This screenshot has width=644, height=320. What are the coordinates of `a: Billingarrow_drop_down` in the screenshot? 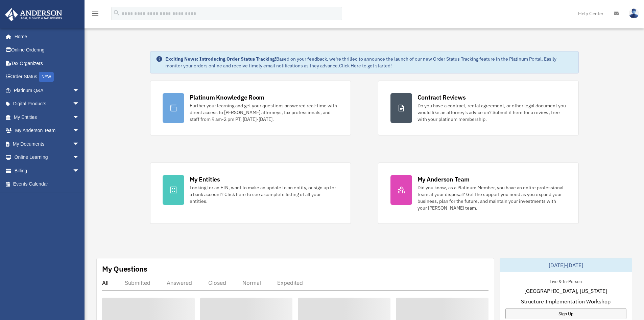 It's located at (47, 170).